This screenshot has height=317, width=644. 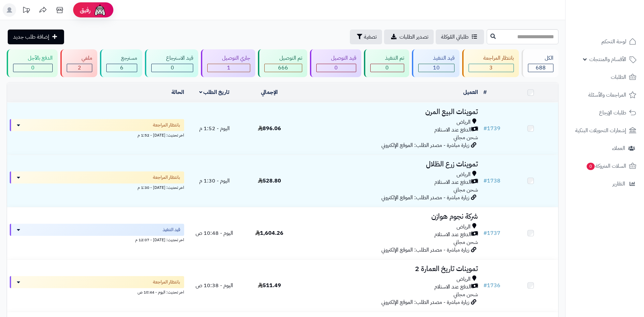 What do you see at coordinates (214, 286) in the screenshot?
I see `span: اليوم - 10:38 ص` at bounding box center [214, 286].